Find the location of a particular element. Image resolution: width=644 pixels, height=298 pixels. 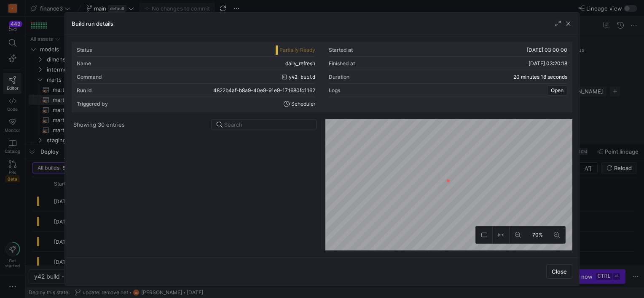

div: Status is located at coordinates (84, 50).